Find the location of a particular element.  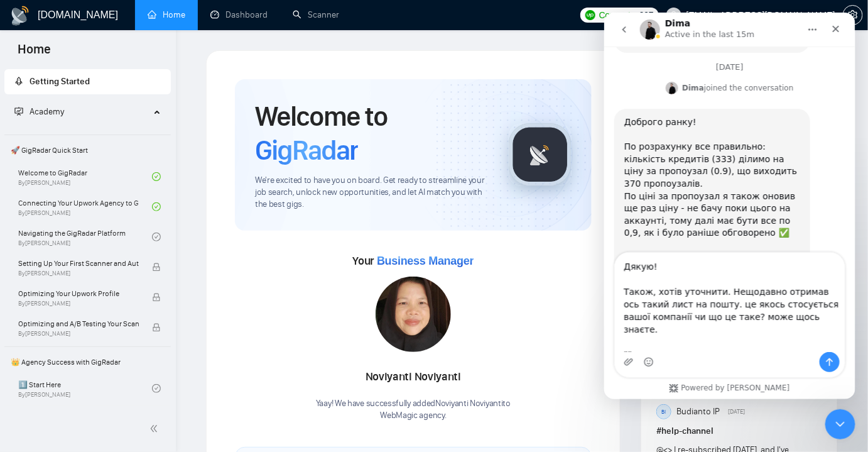

div: Доброго ранку! ​По розрахунку все правильно: кількість кредитів (333) ділимо на ціну за пропоузал... is located at coordinates (108, 190).